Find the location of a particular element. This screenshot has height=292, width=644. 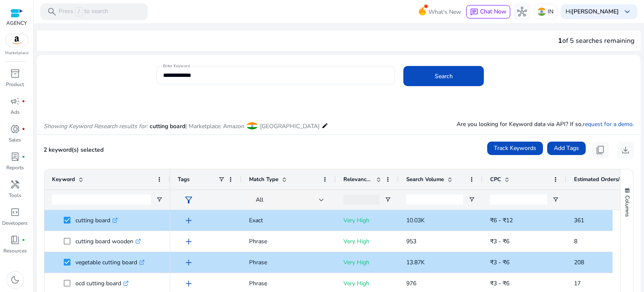

p: Reports is located at coordinates (15, 167).